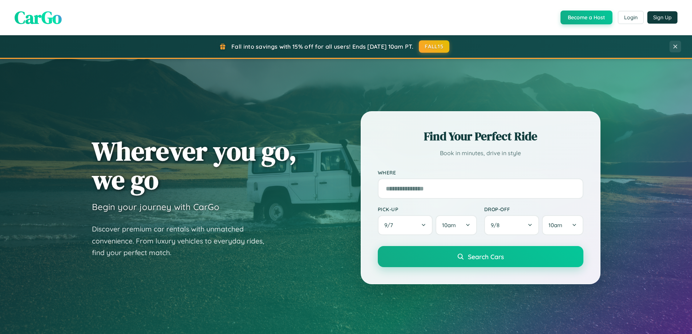 Image resolution: width=692 pixels, height=334 pixels. Describe the element at coordinates (485, 256) in the screenshot. I see `span: Search Cars` at that location.